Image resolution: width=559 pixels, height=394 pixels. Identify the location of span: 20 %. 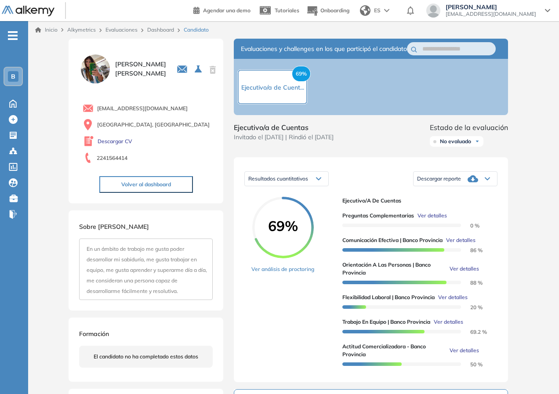
(471, 307).